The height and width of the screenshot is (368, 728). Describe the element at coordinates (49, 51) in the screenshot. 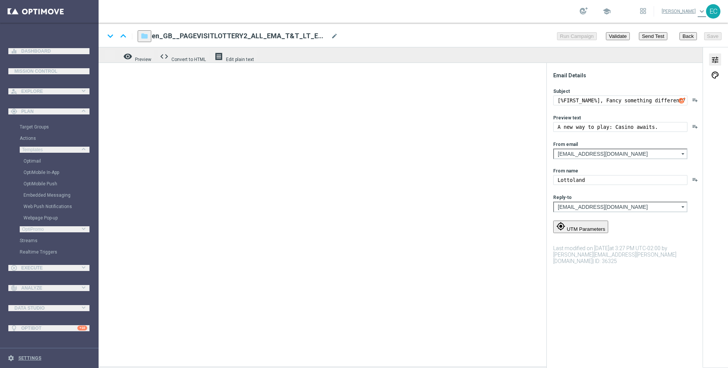

I see `div: Dashboard` at that location.